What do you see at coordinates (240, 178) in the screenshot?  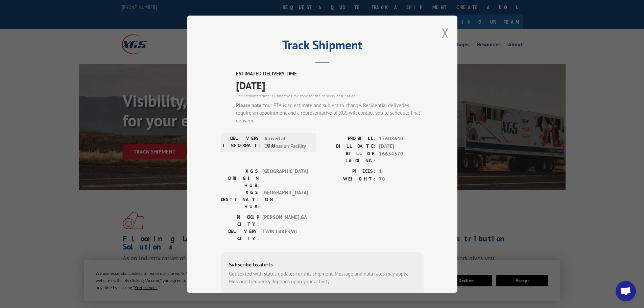 I see `label: XGS ORIGIN HUB:` at bounding box center [240, 178].